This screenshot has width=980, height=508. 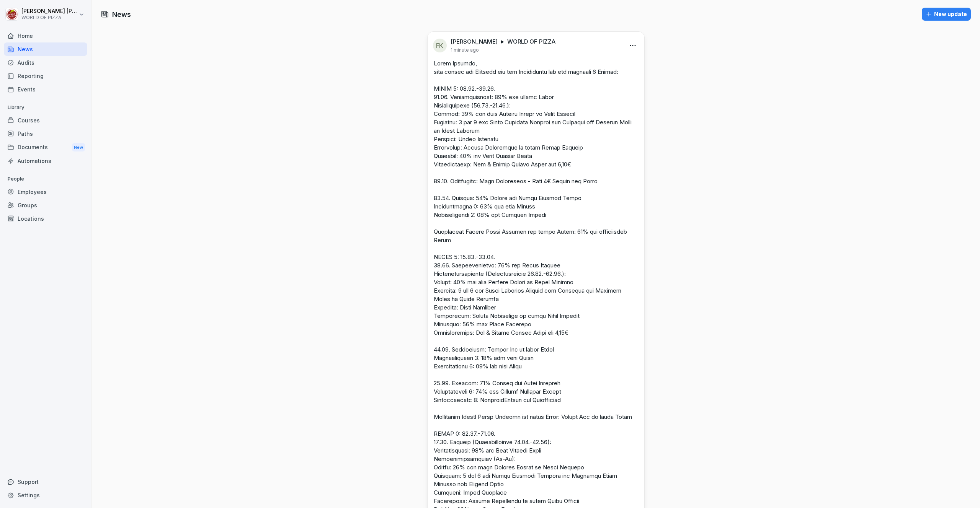 I want to click on div: Paths, so click(x=46, y=134).